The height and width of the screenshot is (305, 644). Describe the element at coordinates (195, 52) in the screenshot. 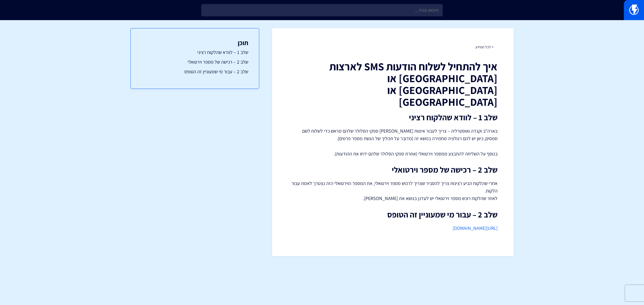

I see `a: שלב 1 – לוודא שהלקוח רציני` at that location.